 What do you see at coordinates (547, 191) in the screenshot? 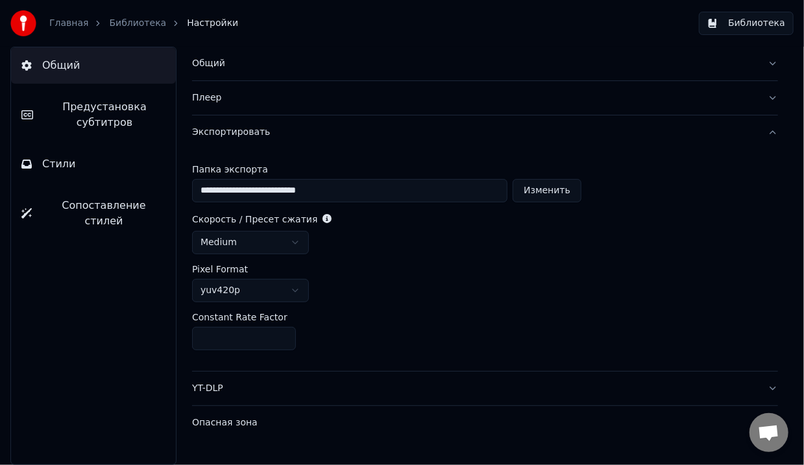
I see `button: Изменить` at bounding box center [547, 191].